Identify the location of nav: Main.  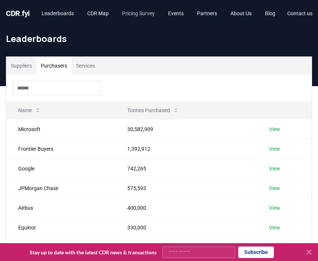
(159, 13).